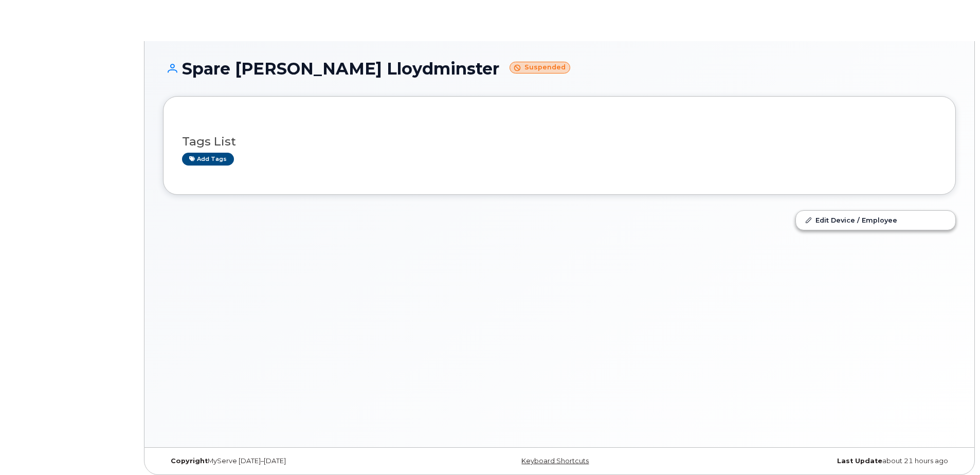 This screenshot has width=980, height=475. I want to click on a: Add tags, so click(208, 159).